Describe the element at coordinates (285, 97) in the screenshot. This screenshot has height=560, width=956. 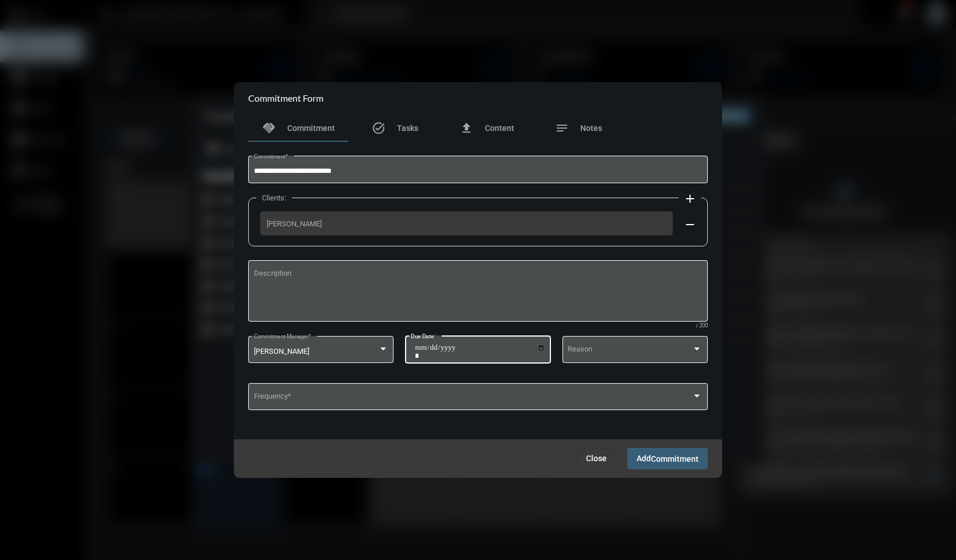
I see `h2: Commitment Form` at that location.